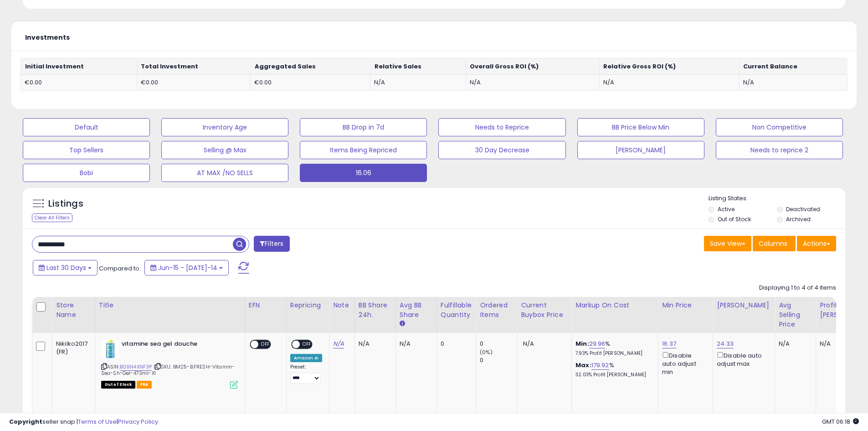  What do you see at coordinates (120, 268) in the screenshot?
I see `span: Compared to:` at bounding box center [120, 268].